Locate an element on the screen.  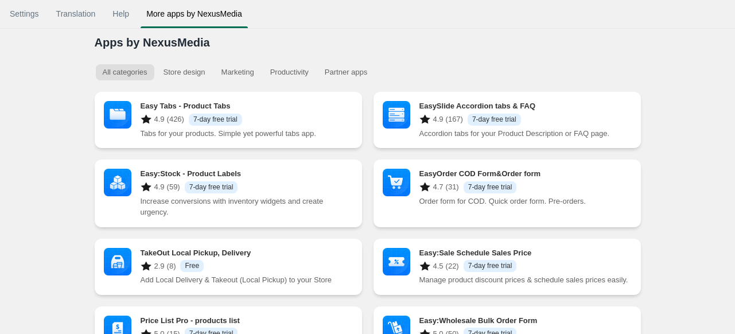
span: 4.5 is located at coordinates (438, 266).